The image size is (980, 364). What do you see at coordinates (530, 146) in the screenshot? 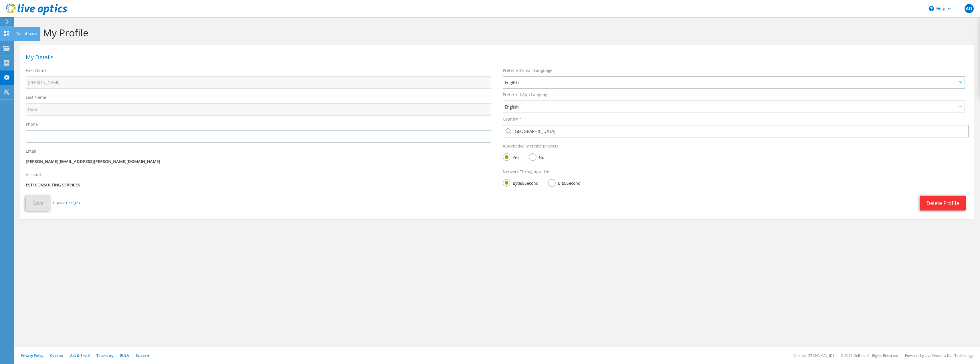
I see `label: Automatically create projects` at bounding box center [530, 146].